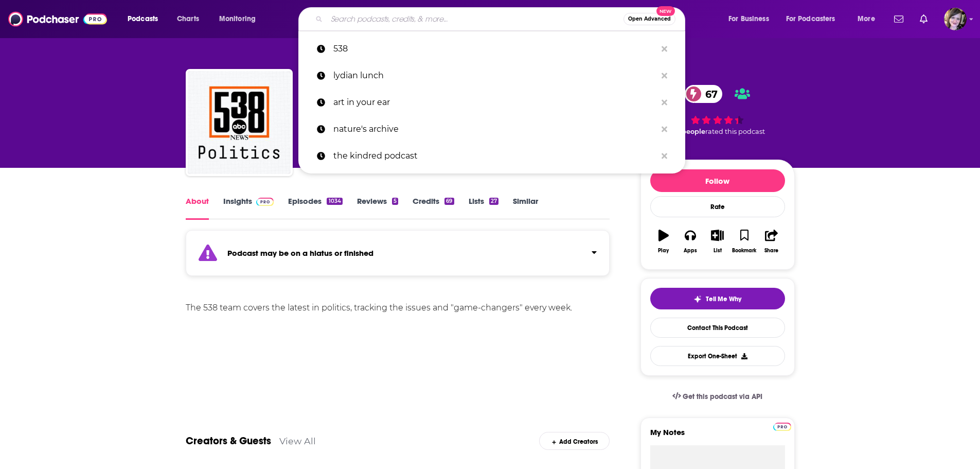 The image size is (980, 469). Describe the element at coordinates (782, 426) in the screenshot. I see `a: Pro website` at that location.